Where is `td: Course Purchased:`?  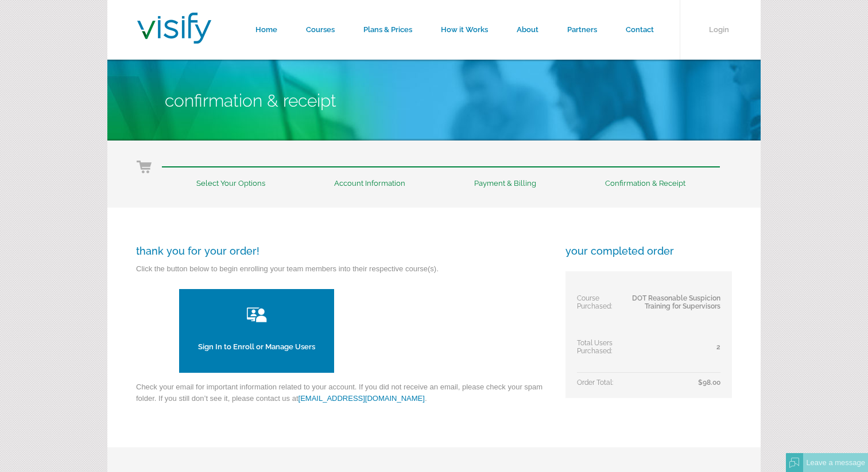
td: Course Purchased: is located at coordinates (602, 305).